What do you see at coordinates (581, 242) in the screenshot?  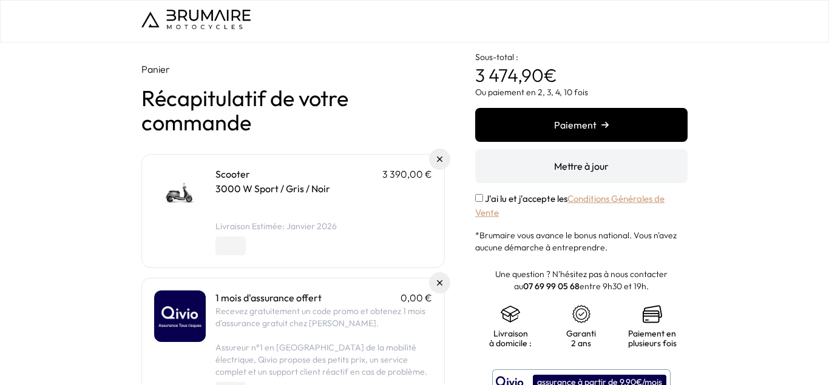 I see `p: *Brumaire vous avance le bonus national. Vous n'avez aucune démarche à entreprendre.` at bounding box center [581, 242].